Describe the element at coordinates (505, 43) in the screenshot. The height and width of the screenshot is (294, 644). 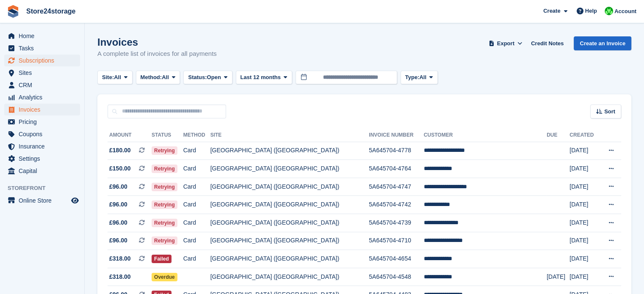
I see `span: Export` at that location.